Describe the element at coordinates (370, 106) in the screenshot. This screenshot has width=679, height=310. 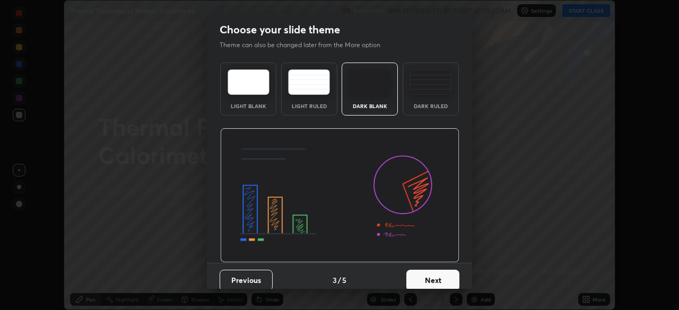
I see `div: Dark Blank` at that location.